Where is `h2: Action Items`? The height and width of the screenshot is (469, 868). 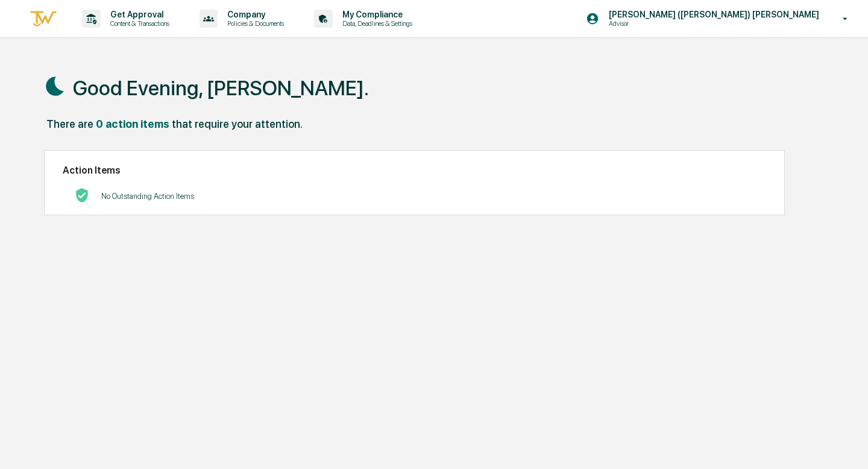
h2: Action Items is located at coordinates (414, 170).